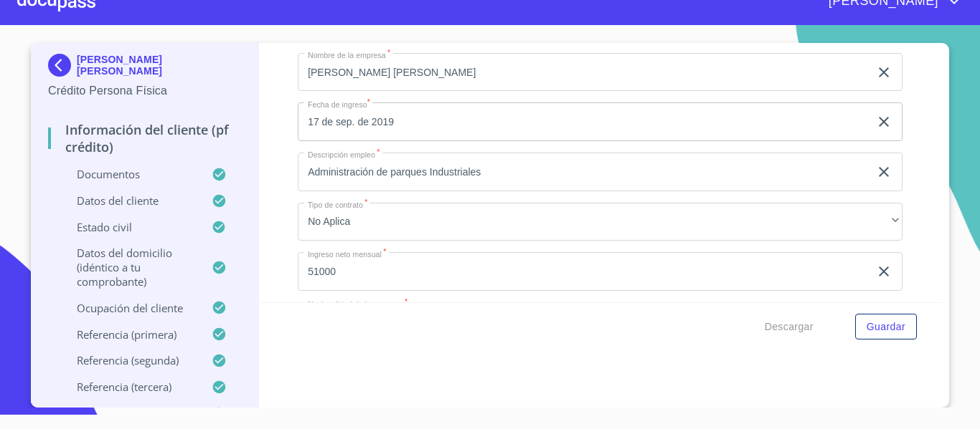  Describe the element at coordinates (130, 267) in the screenshot. I see `p: Datos del domicilio (idéntico a tu comprobante)` at that location.